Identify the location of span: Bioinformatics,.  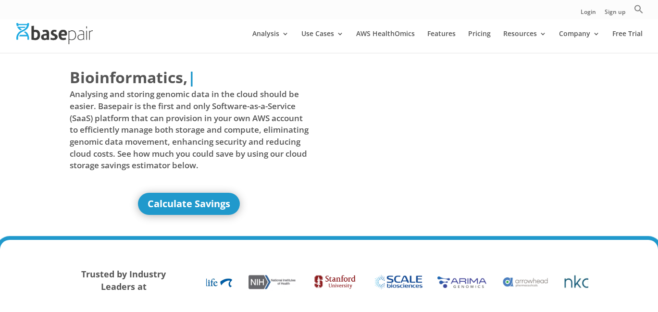
(128, 77).